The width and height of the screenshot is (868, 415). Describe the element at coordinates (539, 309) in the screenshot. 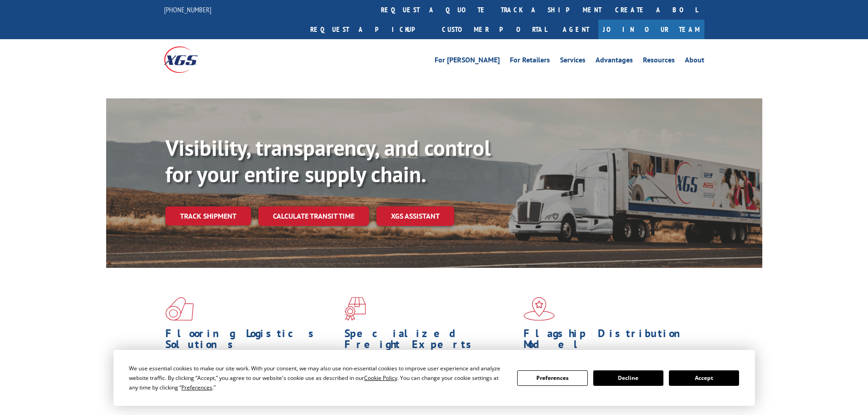

I see `img: xgs-icon-flagship-distribution-model-red` at that location.